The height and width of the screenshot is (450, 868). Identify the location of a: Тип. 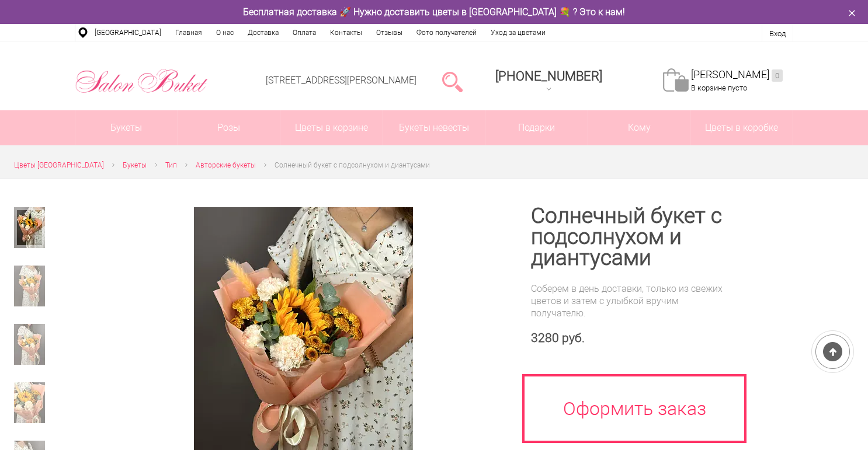
(171, 165).